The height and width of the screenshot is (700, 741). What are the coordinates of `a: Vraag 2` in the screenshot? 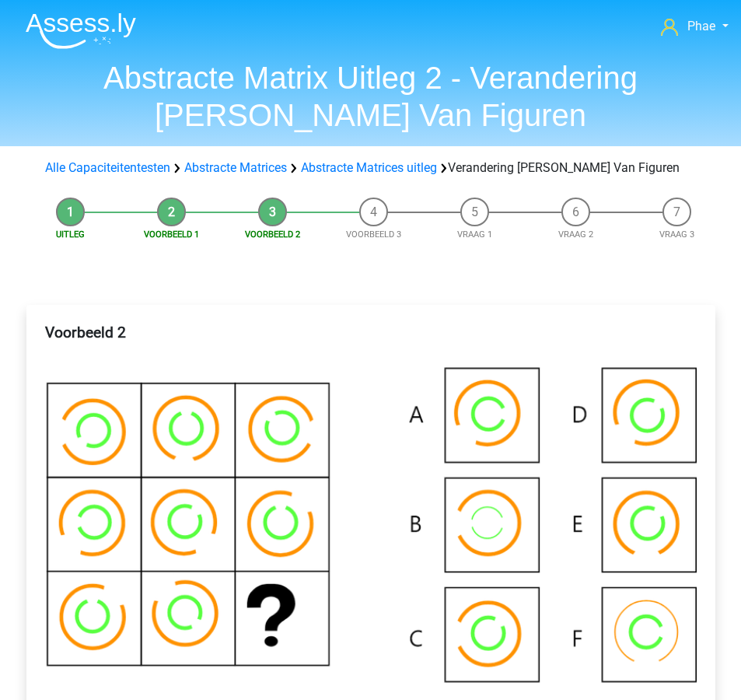 It's located at (576, 235).